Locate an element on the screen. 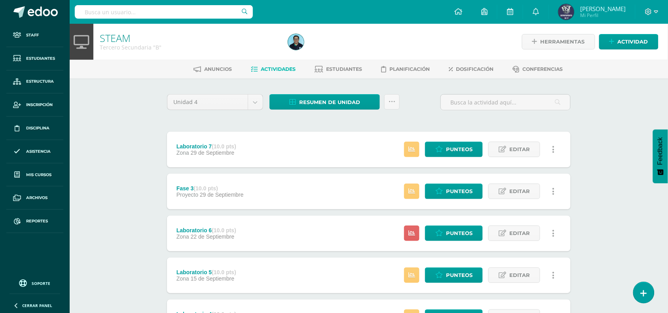  span: Planificación is located at coordinates (410, 69).